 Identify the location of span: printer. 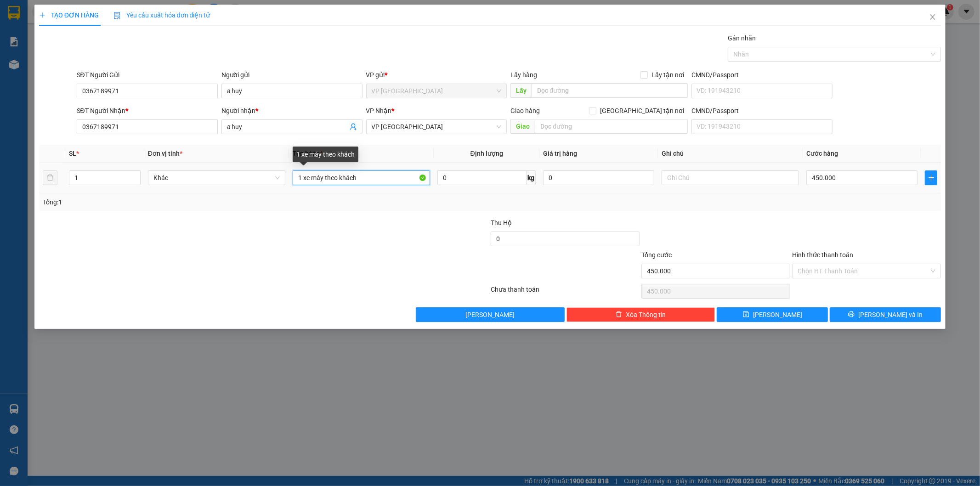
(851, 314).